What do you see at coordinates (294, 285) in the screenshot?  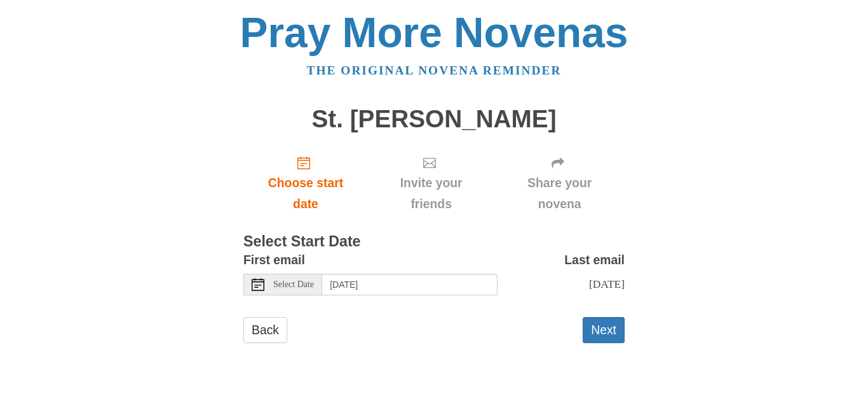 I see `span: Select Date` at bounding box center [294, 285].